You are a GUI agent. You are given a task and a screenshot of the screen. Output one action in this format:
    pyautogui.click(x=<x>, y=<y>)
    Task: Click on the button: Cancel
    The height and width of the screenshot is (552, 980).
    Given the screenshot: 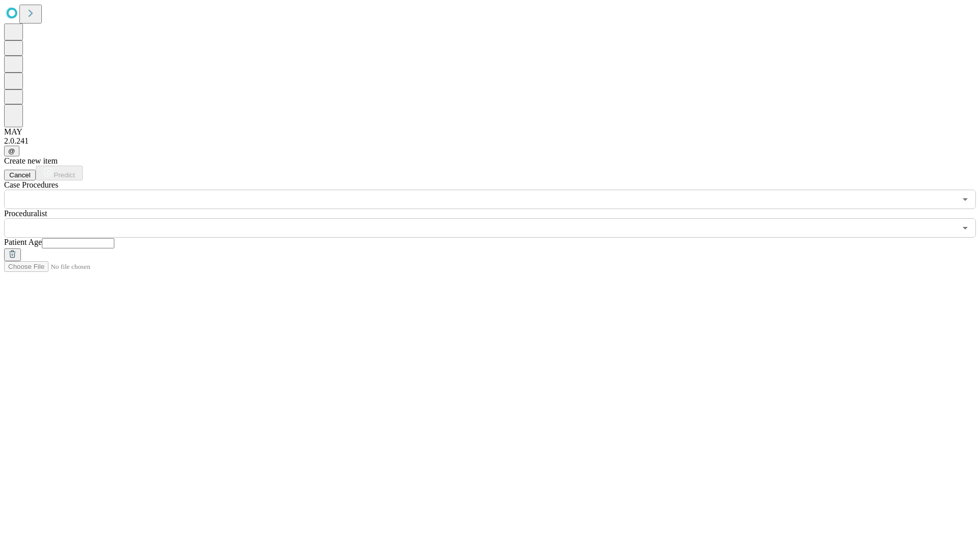 What is the action you would take?
    pyautogui.click(x=20, y=175)
    